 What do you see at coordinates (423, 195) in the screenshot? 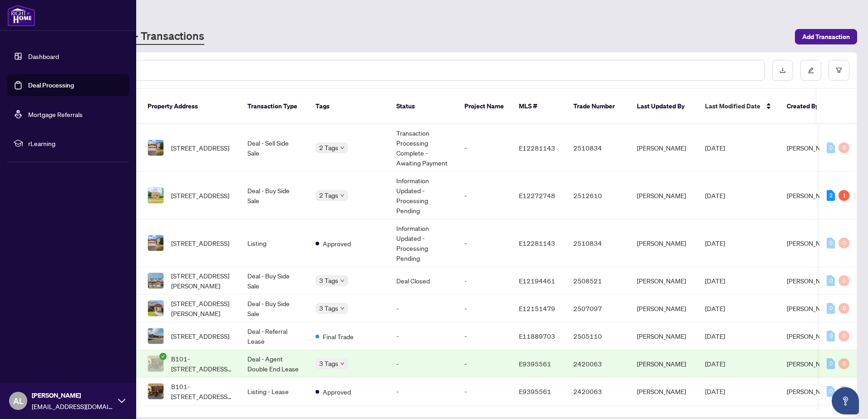
I see `td: Information Updated - Processing Pending` at bounding box center [423, 195].